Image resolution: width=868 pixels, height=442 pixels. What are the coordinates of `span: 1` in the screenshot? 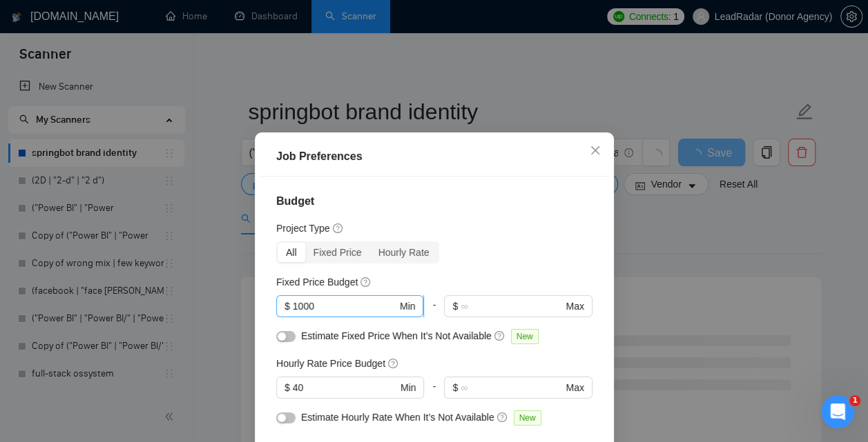 It's located at (855, 401).